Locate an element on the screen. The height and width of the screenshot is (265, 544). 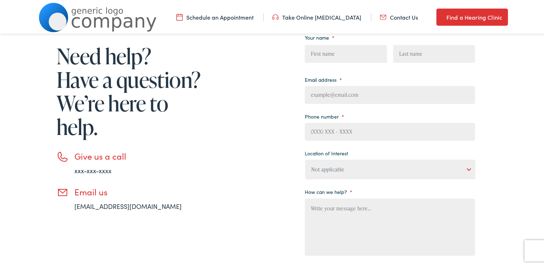
input: (XXX) XXX - XXXX is located at coordinates (390, 130).